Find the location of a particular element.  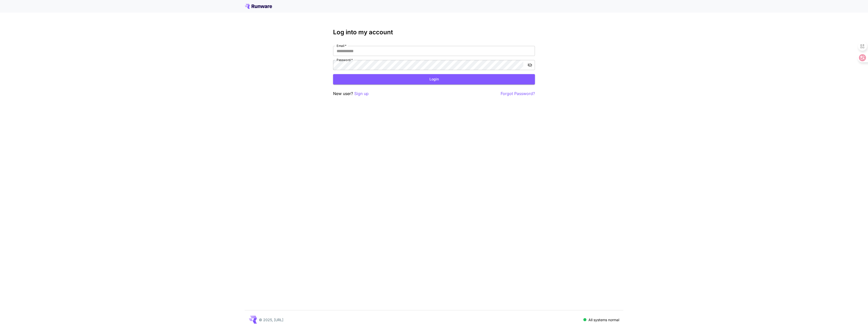

button: toggle password visibility is located at coordinates (530, 65).